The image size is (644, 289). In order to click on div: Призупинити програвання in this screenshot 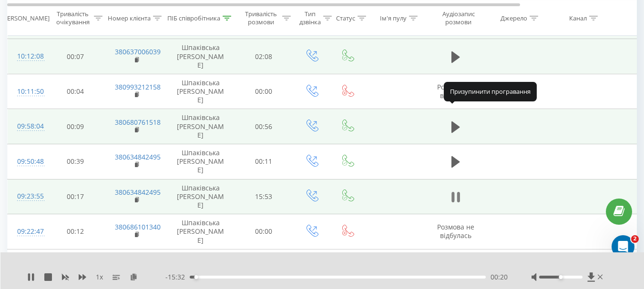, I will do `click(490, 91)`.